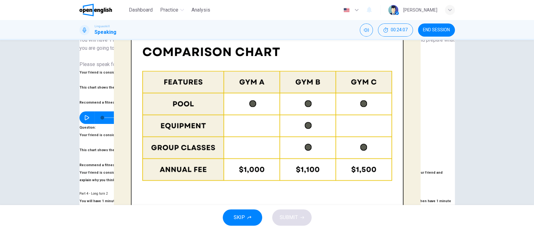  Describe the element at coordinates (395, 30) in the screenshot. I see `div: Hide` at that location.